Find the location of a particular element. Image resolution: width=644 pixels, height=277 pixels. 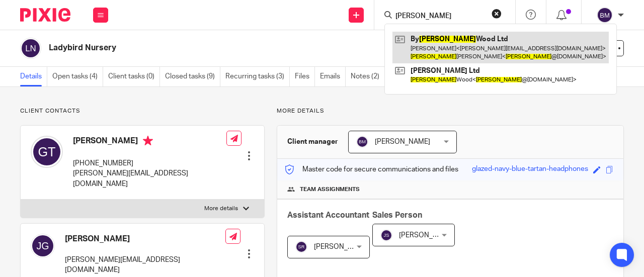

div: glazed-navy-blue-tartan-headphones is located at coordinates (530, 169).